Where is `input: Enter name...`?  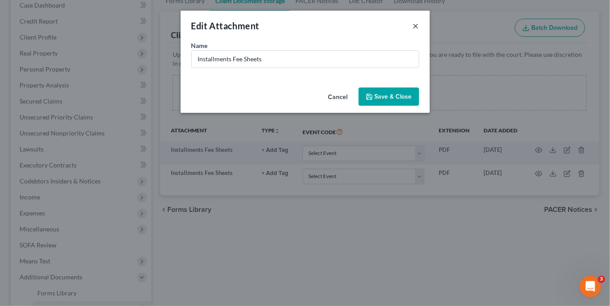 input: Enter name... is located at coordinates (305, 59).